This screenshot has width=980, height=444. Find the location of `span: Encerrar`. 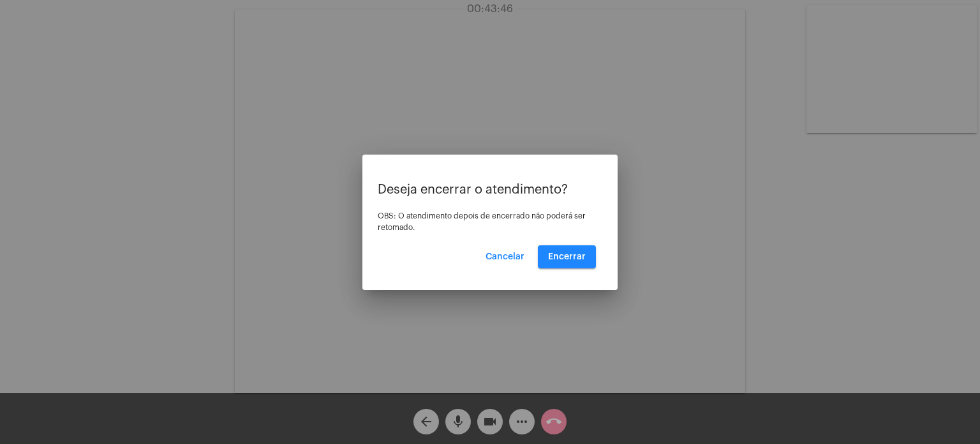

span: Encerrar is located at coordinates (567, 257).